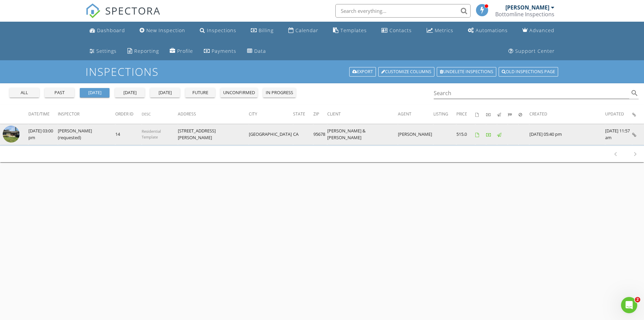 Image resolution: width=644 pixels, height=320 pixels. I want to click on th: Agent: Not sorted., so click(415, 115).